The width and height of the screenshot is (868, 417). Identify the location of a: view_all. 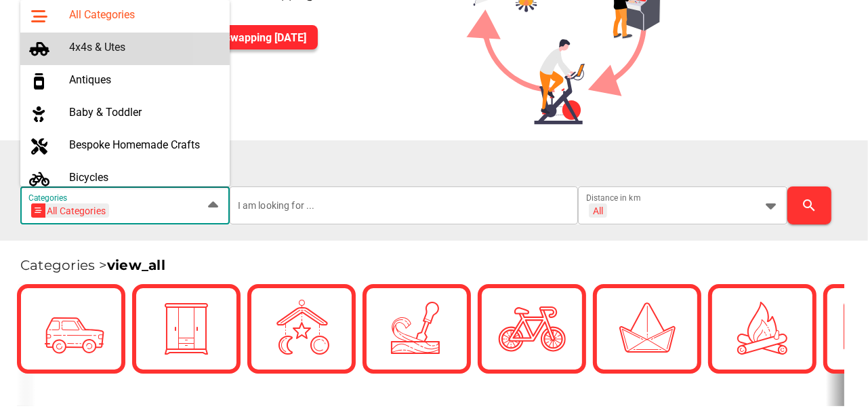
(136, 265).